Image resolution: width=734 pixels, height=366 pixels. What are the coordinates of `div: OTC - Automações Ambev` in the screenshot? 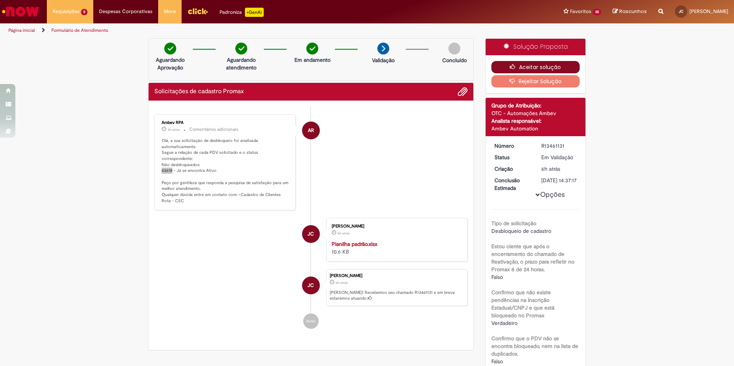 It's located at (535, 113).